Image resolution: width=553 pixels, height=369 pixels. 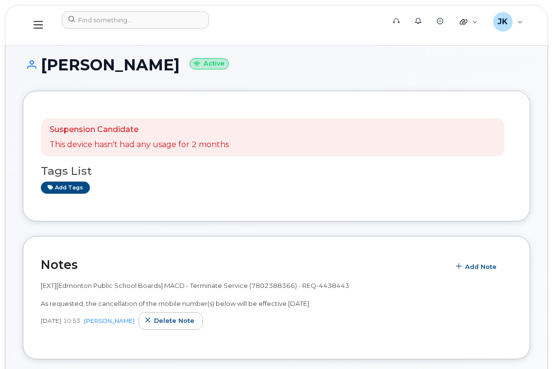 What do you see at coordinates (276, 171) in the screenshot?
I see `h3: Tags List` at bounding box center [276, 171].